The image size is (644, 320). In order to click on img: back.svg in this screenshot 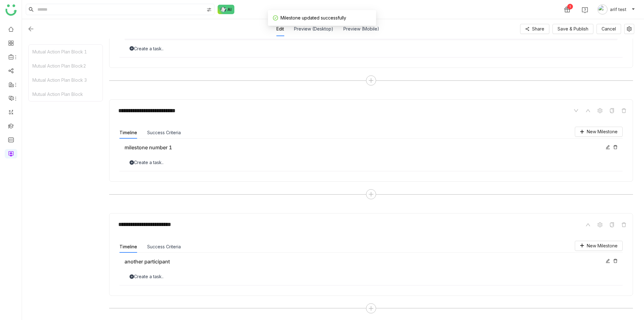, I will do `click(31, 29)`.